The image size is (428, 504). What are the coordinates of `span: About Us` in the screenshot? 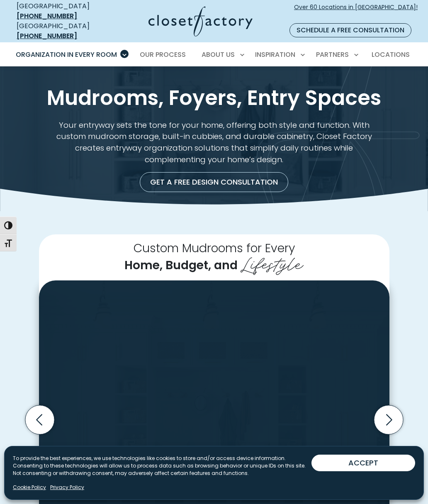 It's located at (218, 54).